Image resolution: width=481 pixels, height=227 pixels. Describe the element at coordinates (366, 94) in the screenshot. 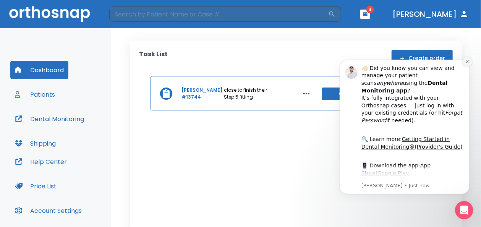

I see `button: Order Next Aligners` at that location.